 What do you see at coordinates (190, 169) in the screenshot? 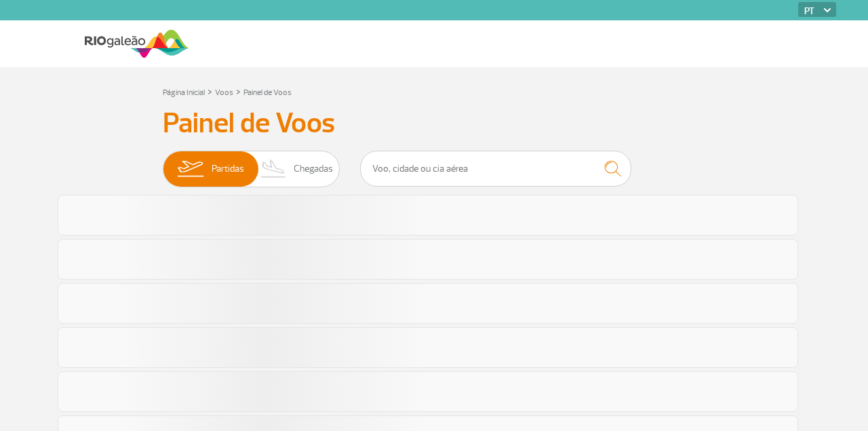
I see `img: slider-embarque` at bounding box center [190, 169].